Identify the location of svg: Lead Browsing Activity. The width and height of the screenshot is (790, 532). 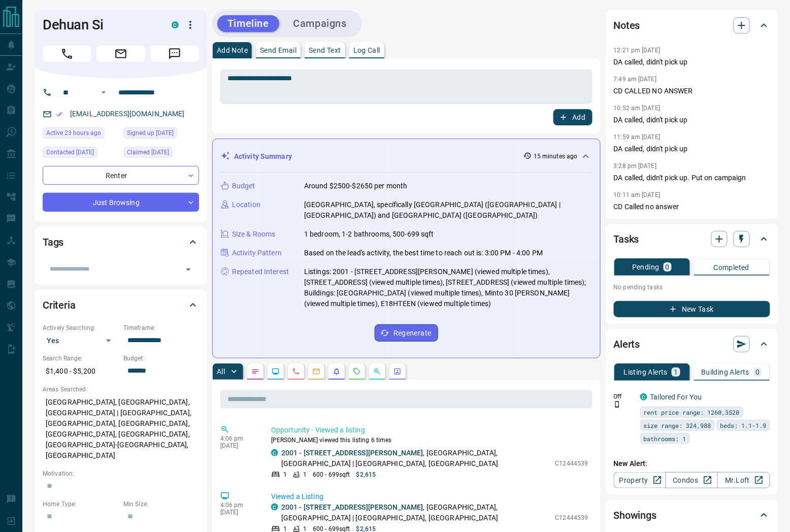
(275, 372).